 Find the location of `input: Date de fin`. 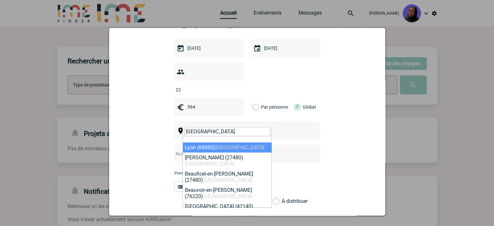

input: Date de fin is located at coordinates (285, 48).